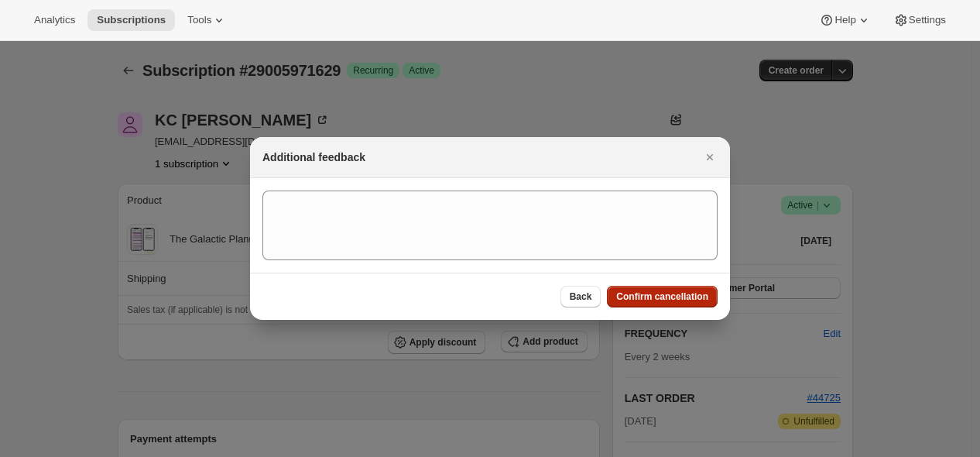 This screenshot has height=457, width=980. Describe the element at coordinates (314, 157) in the screenshot. I see `h2: Additional feedback` at that location.